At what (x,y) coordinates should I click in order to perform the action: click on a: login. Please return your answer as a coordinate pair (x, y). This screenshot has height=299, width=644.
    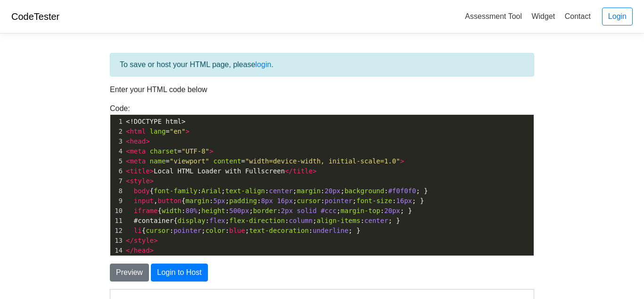
    Looking at the image, I should click on (263, 64).